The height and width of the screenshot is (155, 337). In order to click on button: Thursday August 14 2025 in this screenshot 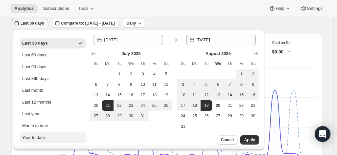, I will do `click(230, 95)`.